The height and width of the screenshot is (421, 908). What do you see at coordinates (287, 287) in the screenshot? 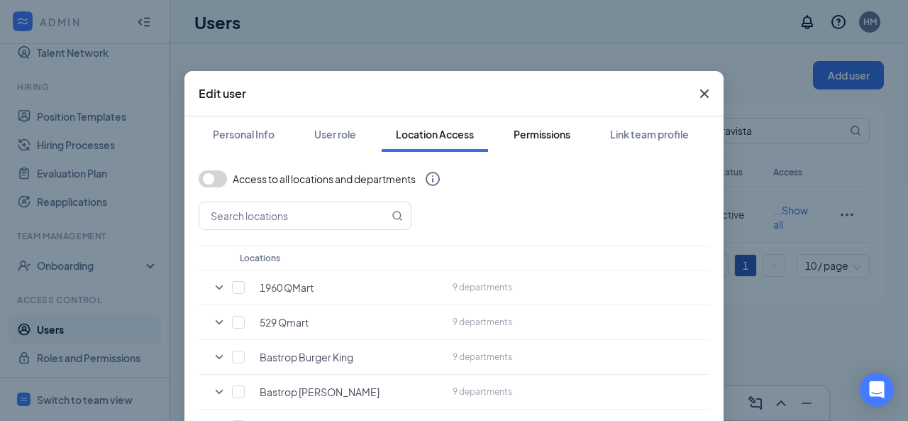
I see `span: 1960 QMart` at bounding box center [287, 287].